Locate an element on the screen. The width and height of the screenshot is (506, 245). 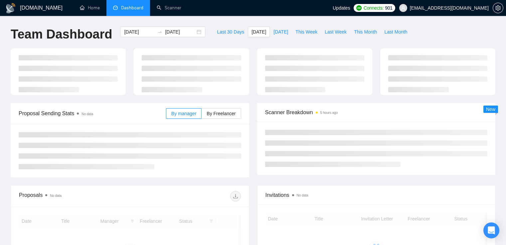
img: upwork-logo.png is located at coordinates (359, 8).